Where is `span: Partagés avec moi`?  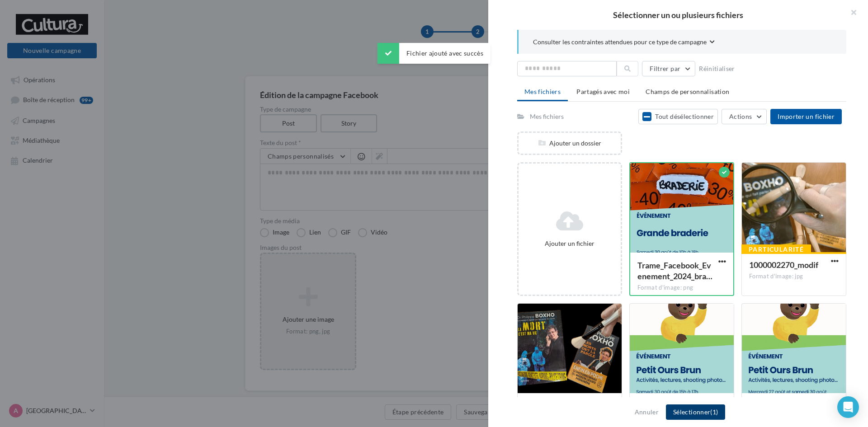
span: Partagés avec moi is located at coordinates (603, 92).